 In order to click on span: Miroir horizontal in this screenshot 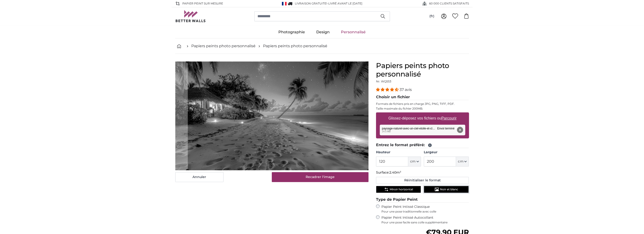, I will do `click(402, 189)`.